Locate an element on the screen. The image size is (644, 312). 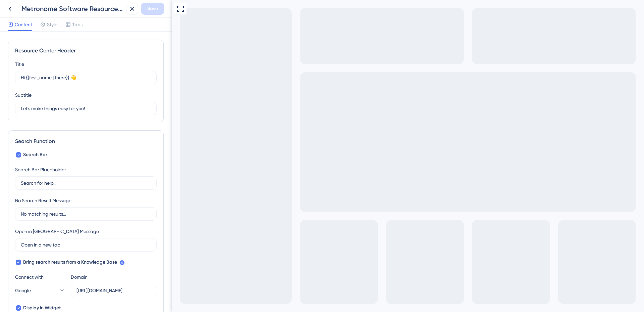
div: Title is located at coordinates (19, 64).